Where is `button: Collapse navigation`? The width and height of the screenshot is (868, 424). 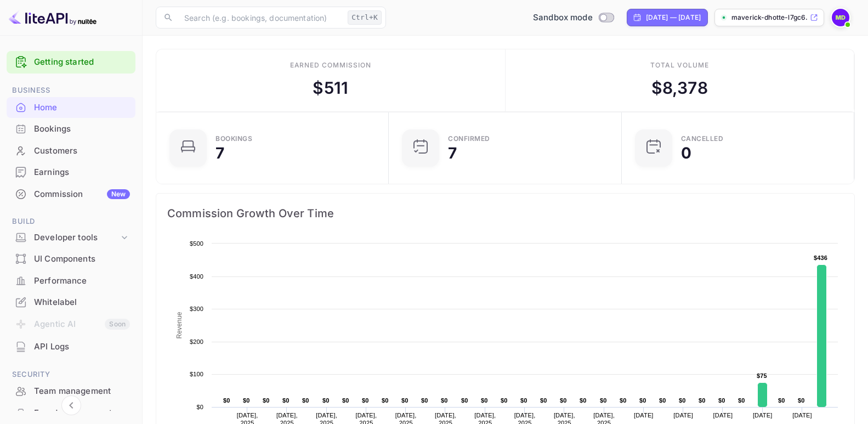
button: Collapse navigation is located at coordinates (71, 405).